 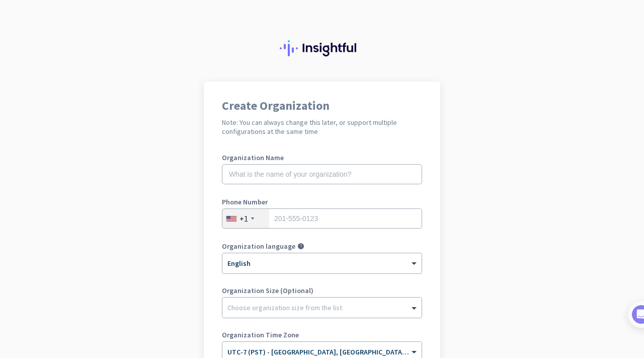 What do you see at coordinates (244, 218) in the screenshot?
I see `div: +1` at bounding box center [244, 218].